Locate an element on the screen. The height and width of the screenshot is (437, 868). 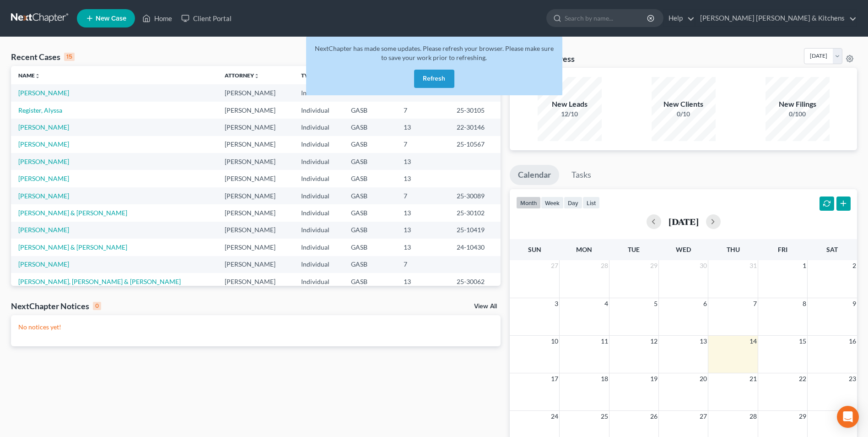
p: No notices yet! is located at coordinates (256, 327).